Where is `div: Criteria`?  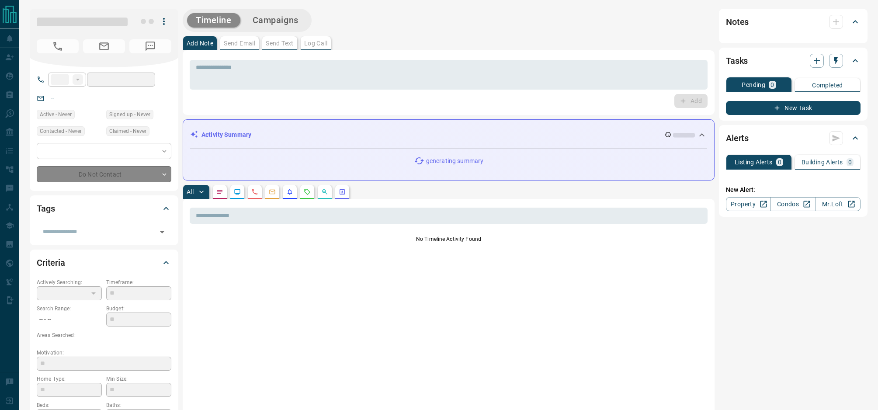
div: Criteria is located at coordinates (104, 263).